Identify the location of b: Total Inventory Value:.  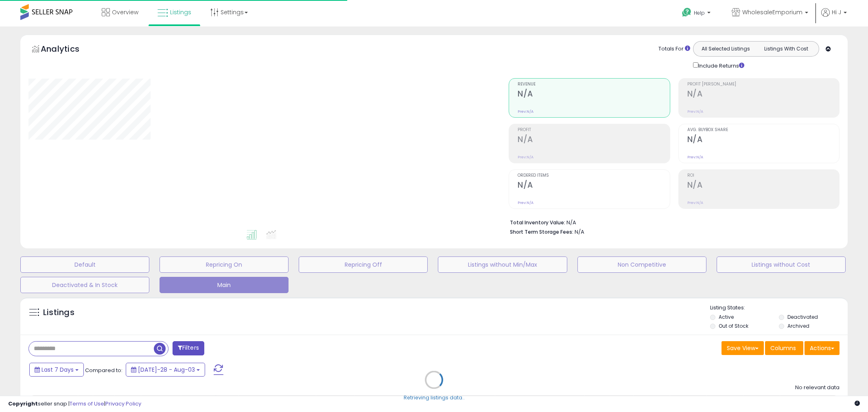
(538, 222).